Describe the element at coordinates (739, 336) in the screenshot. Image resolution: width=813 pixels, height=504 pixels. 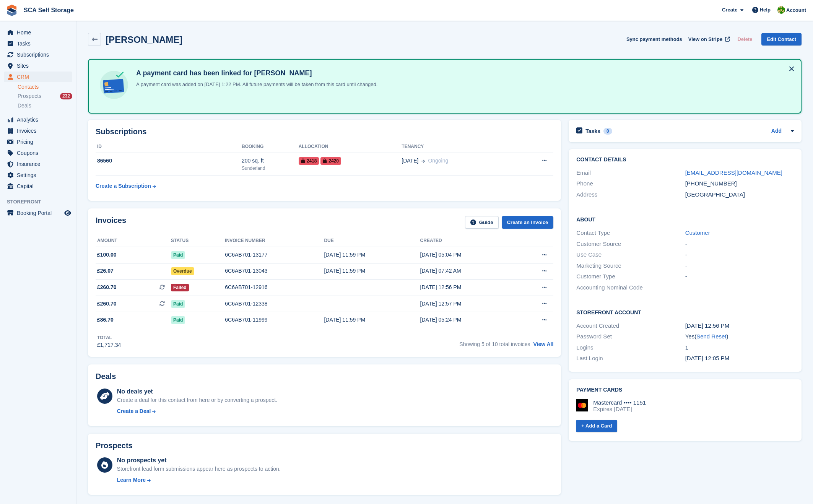
I see `div: Yes` at that location.